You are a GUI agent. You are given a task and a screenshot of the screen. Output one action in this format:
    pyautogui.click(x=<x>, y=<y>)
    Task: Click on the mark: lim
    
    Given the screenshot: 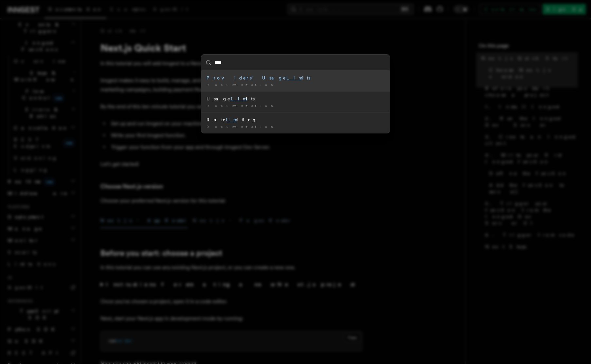 What is the action you would take?
    pyautogui.click(x=232, y=120)
    